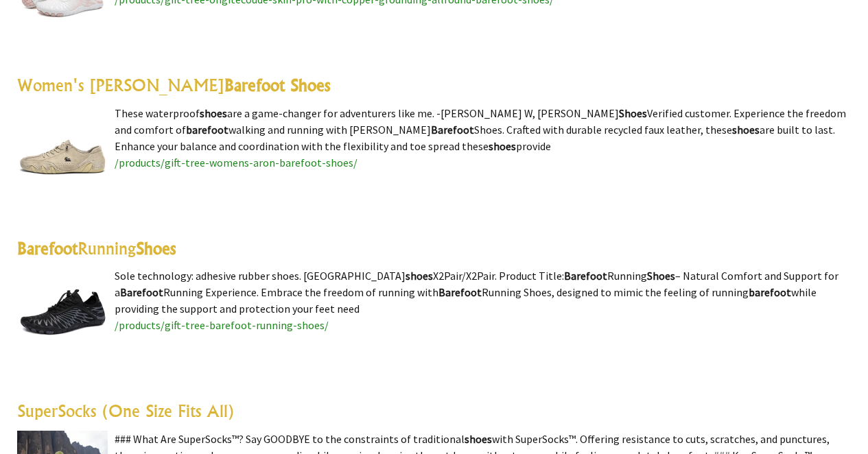 This screenshot has width=868, height=454. What do you see at coordinates (277, 85) in the screenshot?
I see `highlight: Barefoot Shoes` at bounding box center [277, 85].